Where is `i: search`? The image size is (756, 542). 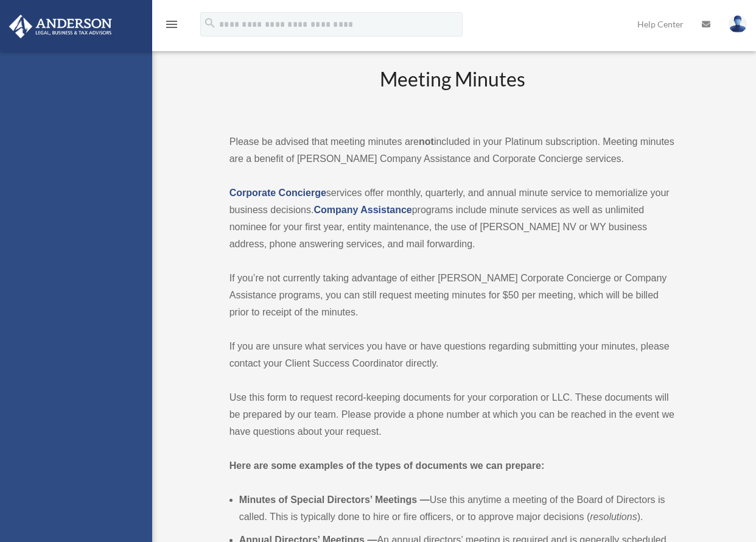
i: search is located at coordinates (210, 23).